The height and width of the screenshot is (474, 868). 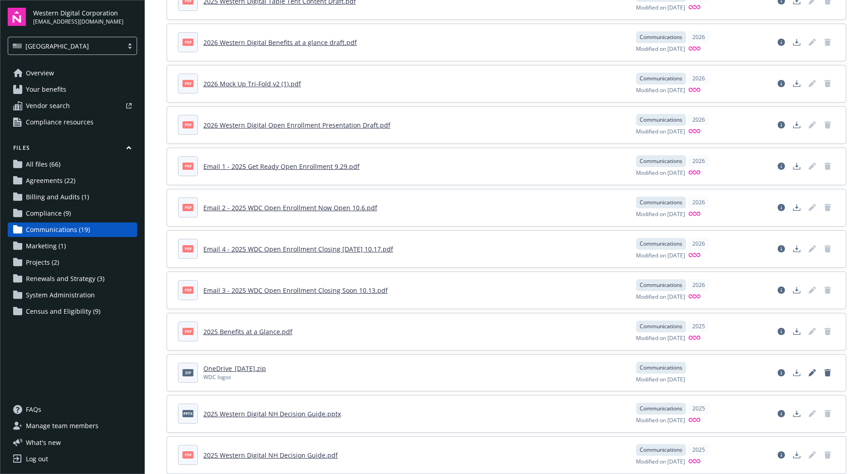 I want to click on a: Agreements (22), so click(x=72, y=181).